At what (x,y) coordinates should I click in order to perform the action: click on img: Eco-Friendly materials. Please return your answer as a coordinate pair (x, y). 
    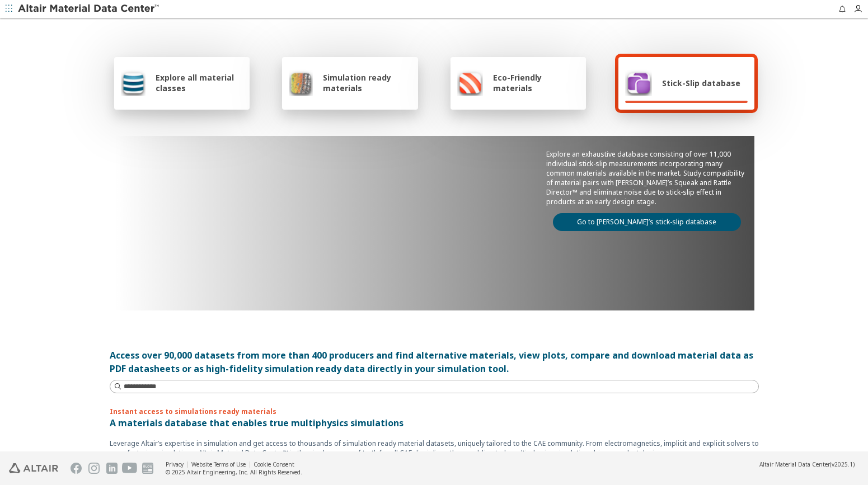
    Looking at the image, I should click on (470, 83).